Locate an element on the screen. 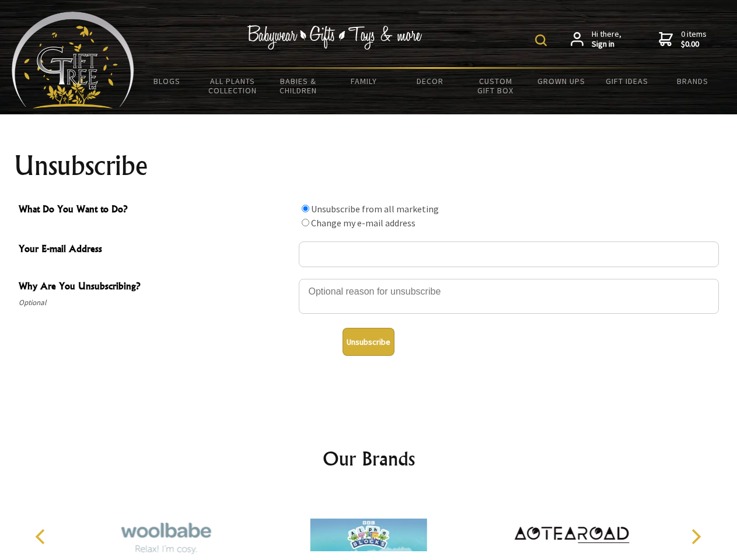  input: Your E-mail Address is located at coordinates (509, 255).